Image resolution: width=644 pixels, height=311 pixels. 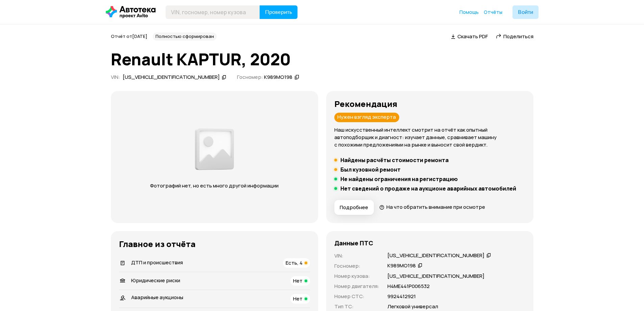 I want to click on p: 9924412921, so click(x=402, y=296).